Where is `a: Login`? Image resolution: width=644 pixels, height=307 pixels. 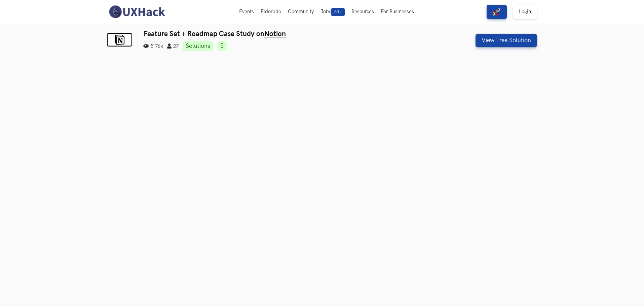
a: Login is located at coordinates (525, 12).